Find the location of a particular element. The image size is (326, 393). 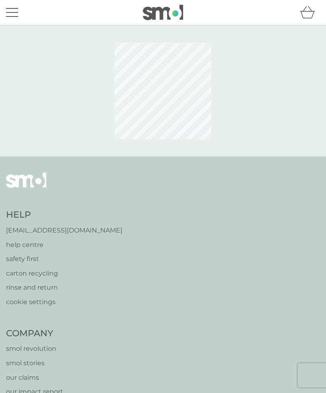

p: carton recycling is located at coordinates (64, 274).